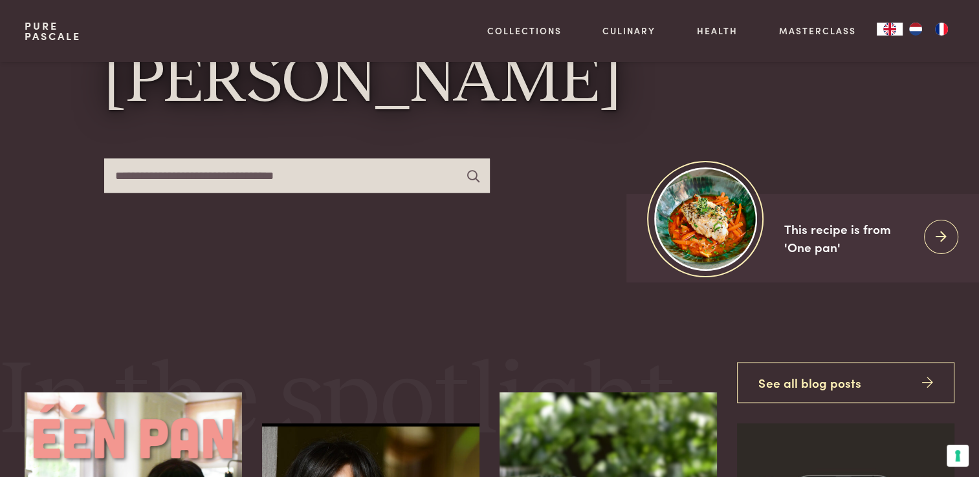 The width and height of the screenshot is (979, 477). Describe the element at coordinates (705, 219) in the screenshot. I see `img: https://admin.purepascale.com/wp-content/uploads/2025/08/home_recept_link.jpg` at that location.